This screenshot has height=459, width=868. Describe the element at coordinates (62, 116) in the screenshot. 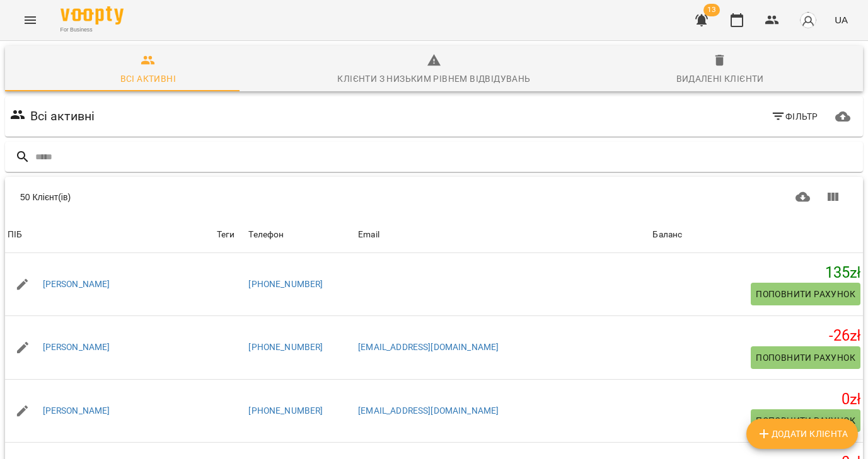

I see `h6: Всі активні` at that location.